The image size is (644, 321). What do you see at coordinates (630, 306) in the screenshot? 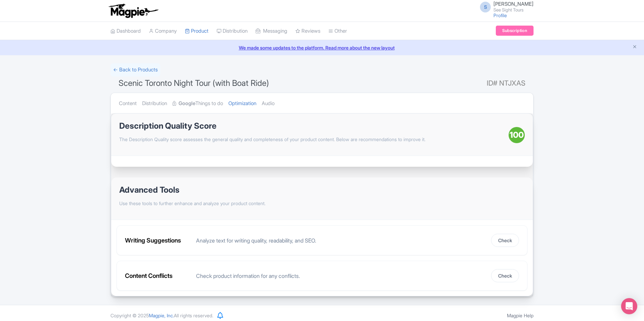
I see `div: Open Intercom Messenger` at bounding box center [630, 306].